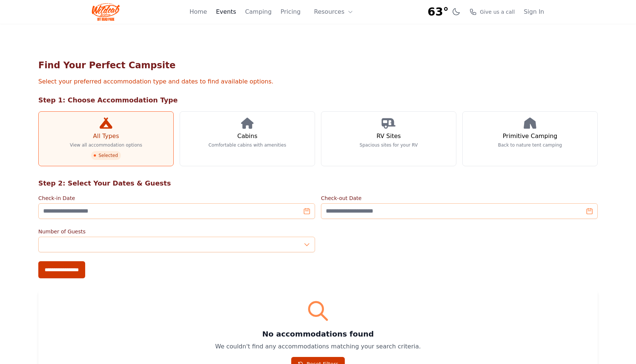 This screenshot has height=364, width=636. Describe the element at coordinates (106, 155) in the screenshot. I see `span: Selected` at that location.